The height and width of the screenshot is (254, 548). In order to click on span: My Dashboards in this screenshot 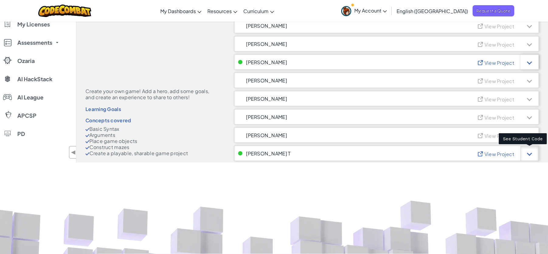, I will do `click(178, 11)`.